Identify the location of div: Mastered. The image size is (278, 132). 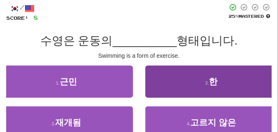
(250, 16).